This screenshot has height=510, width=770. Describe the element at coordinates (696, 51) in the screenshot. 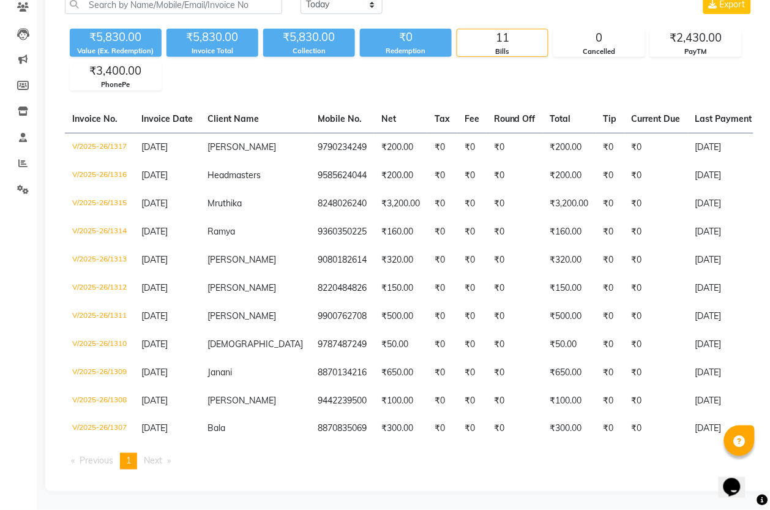

I see `div: PayTM` at that location.